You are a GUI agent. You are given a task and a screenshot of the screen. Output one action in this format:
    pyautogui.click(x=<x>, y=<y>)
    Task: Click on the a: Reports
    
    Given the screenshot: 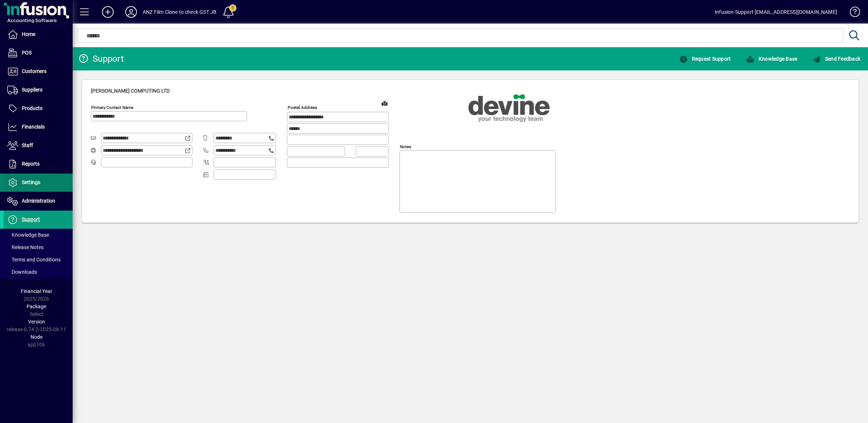 What is the action you would take?
    pyautogui.click(x=38, y=164)
    